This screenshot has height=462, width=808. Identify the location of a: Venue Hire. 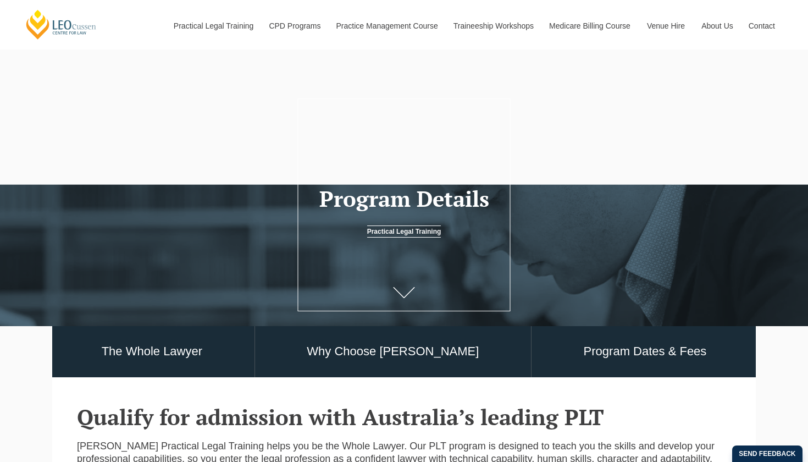
(665, 26).